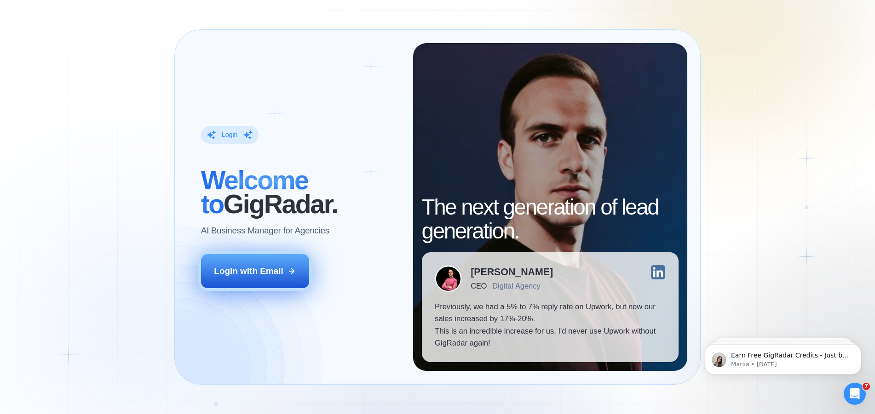 This screenshot has height=414, width=875. I want to click on h2: The next generation of lead generation., so click(550, 219).